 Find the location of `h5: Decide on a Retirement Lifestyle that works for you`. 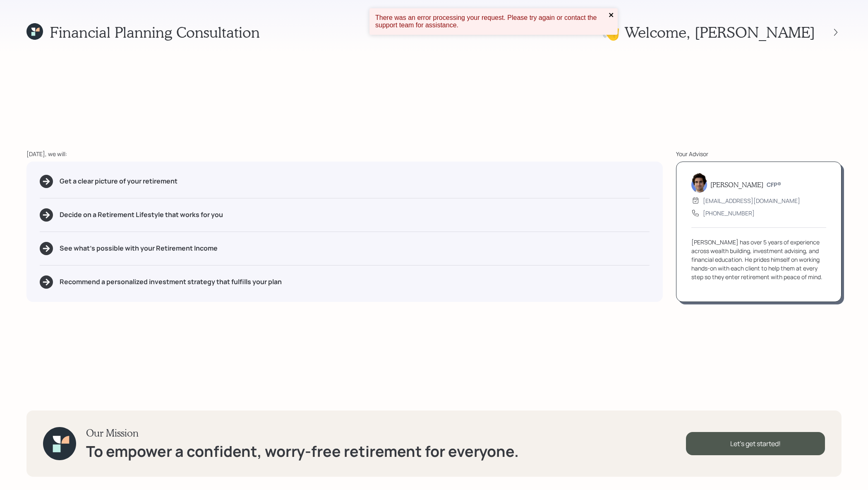

h5: Decide on a Retirement Lifestyle that works for you is located at coordinates (141, 215).